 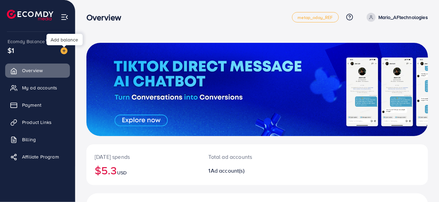 What do you see at coordinates (243, 170) in the screenshot?
I see `h2: 1` at bounding box center [243, 170].